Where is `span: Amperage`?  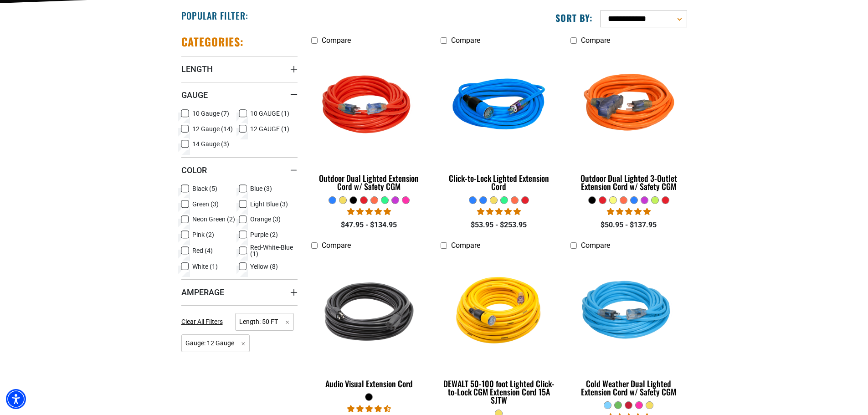
span: Amperage is located at coordinates (203, 292).